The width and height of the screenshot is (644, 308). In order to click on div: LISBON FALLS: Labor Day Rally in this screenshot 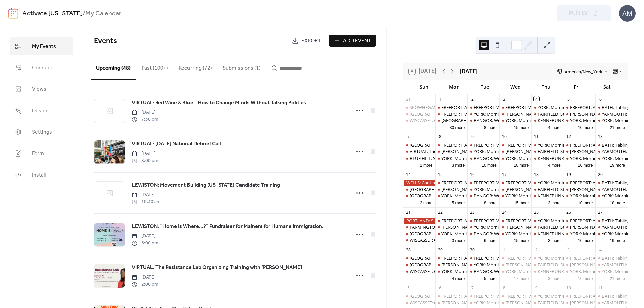, I will do `click(451, 120)`.